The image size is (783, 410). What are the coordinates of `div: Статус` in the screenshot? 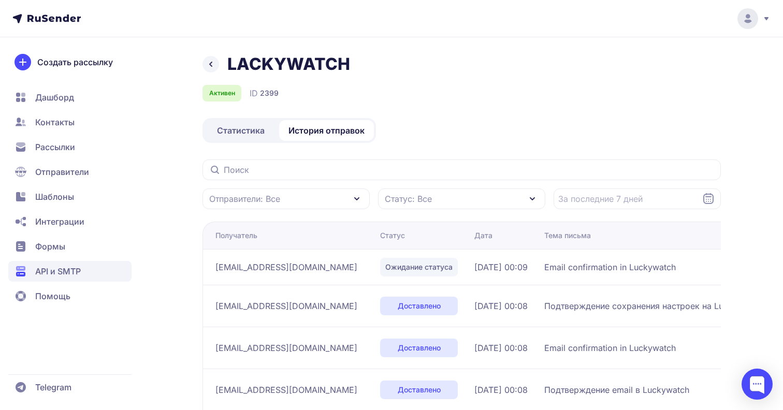 It's located at (393, 236).